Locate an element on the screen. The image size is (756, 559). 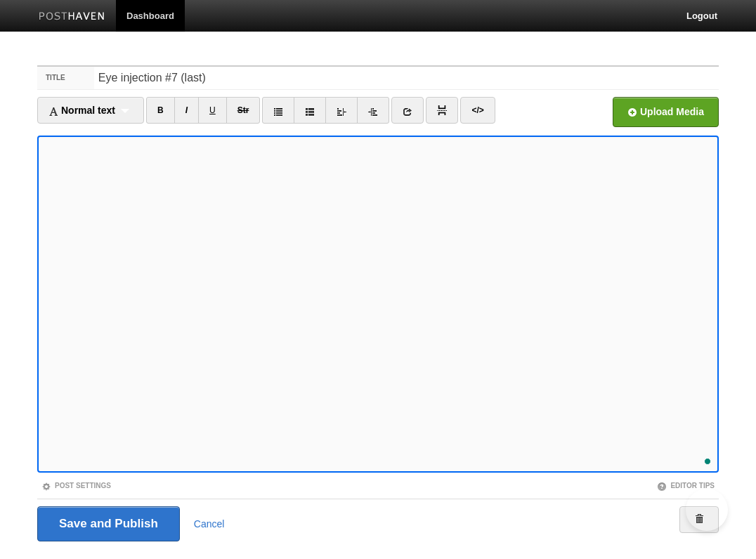
input: Save and Publish is located at coordinates (108, 524).